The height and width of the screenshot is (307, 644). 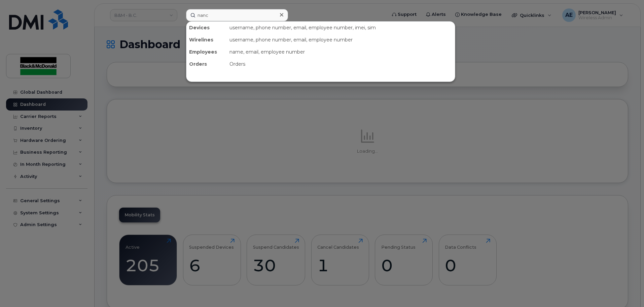 What do you see at coordinates (206, 52) in the screenshot?
I see `div: Employees` at bounding box center [206, 52].